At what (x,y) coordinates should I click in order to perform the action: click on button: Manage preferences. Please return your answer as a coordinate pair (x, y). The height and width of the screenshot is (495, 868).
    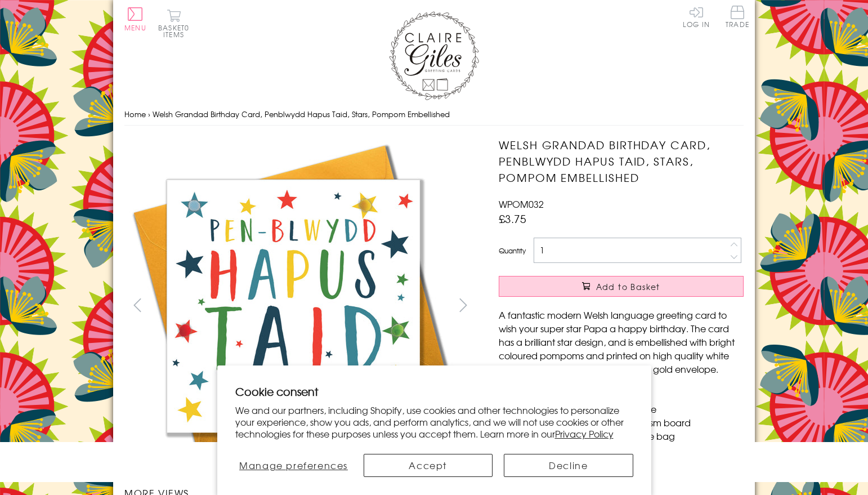
    Looking at the image, I should click on (293, 465).